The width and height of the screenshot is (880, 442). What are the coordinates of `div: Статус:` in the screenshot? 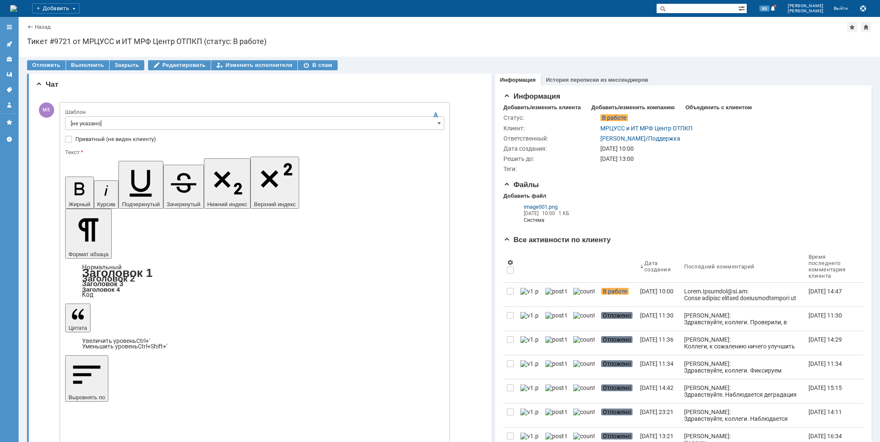 It's located at (551, 118).